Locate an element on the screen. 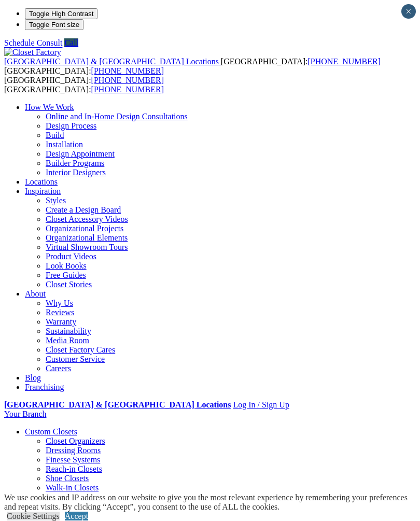 Image resolution: width=420 pixels, height=521 pixels. a: Careers is located at coordinates (58, 368).